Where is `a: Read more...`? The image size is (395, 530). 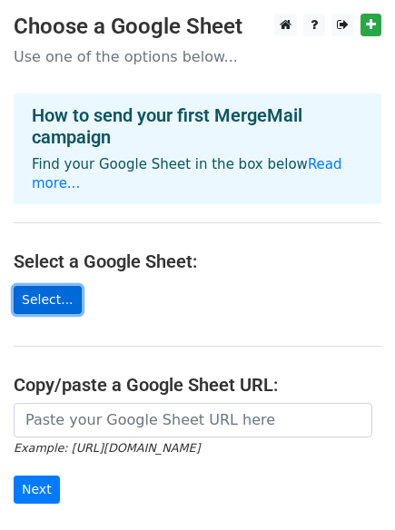
a: Read more... is located at coordinates (187, 173).